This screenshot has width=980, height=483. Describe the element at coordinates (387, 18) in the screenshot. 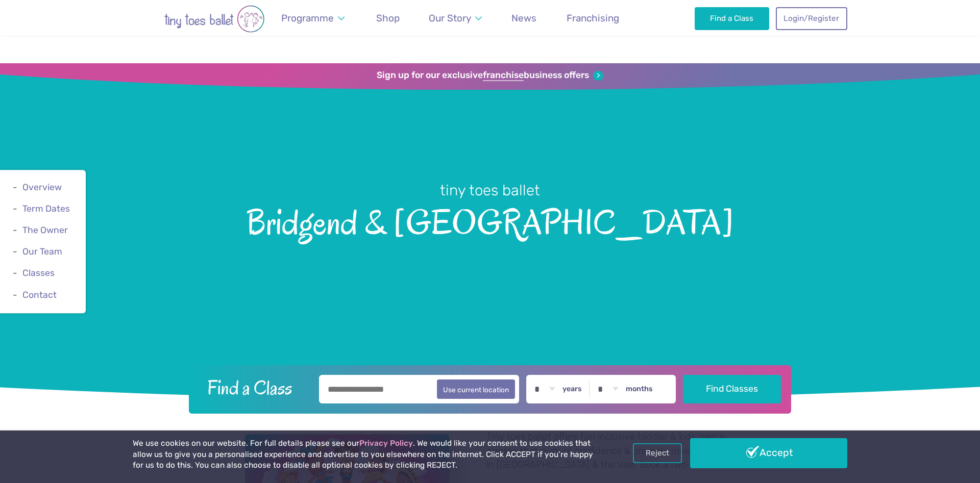

I see `a: Shop` at that location.